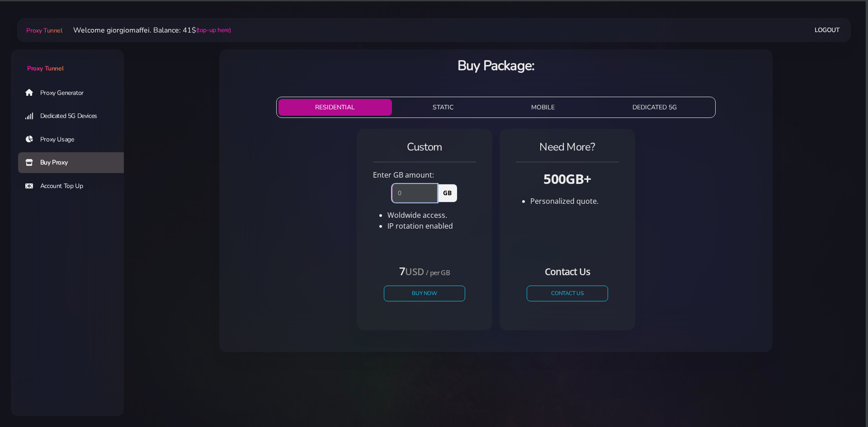  What do you see at coordinates (438, 273) in the screenshot?
I see `small: / per GB` at bounding box center [438, 273].